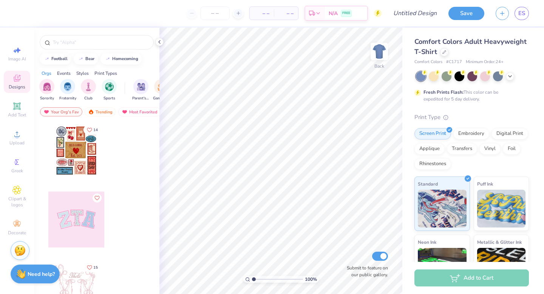  I want to click on div: Foil, so click(512, 149).